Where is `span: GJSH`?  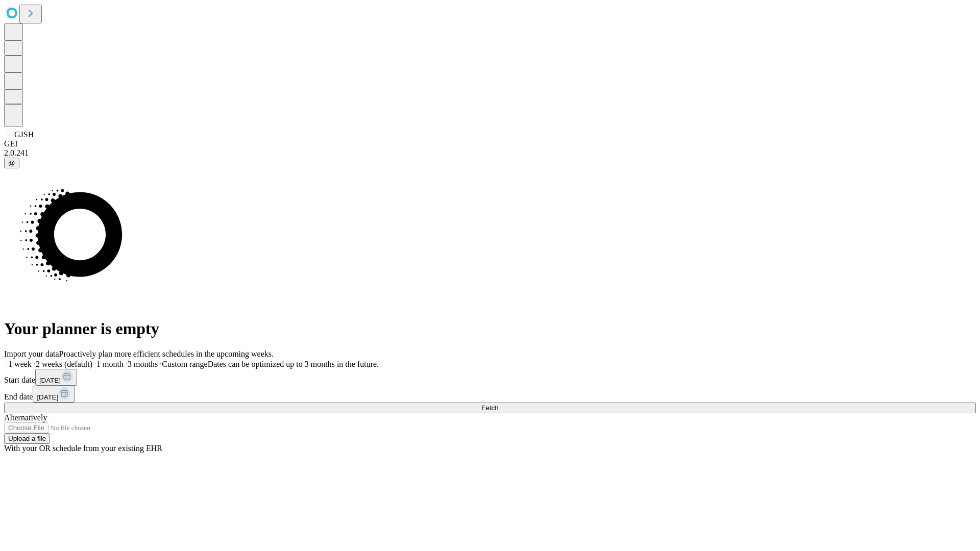 span: GJSH is located at coordinates (24, 134).